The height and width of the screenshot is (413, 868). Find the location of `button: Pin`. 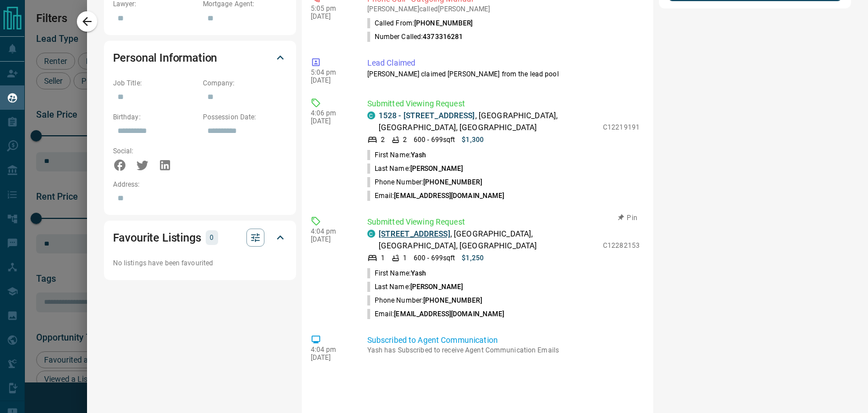

button: Pin is located at coordinates (627, 218).